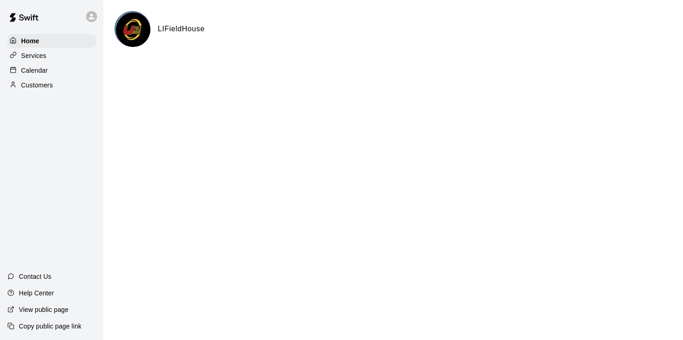 The image size is (683, 340). What do you see at coordinates (133, 29) in the screenshot?
I see `img: LIFieldHouse logo` at bounding box center [133, 29].